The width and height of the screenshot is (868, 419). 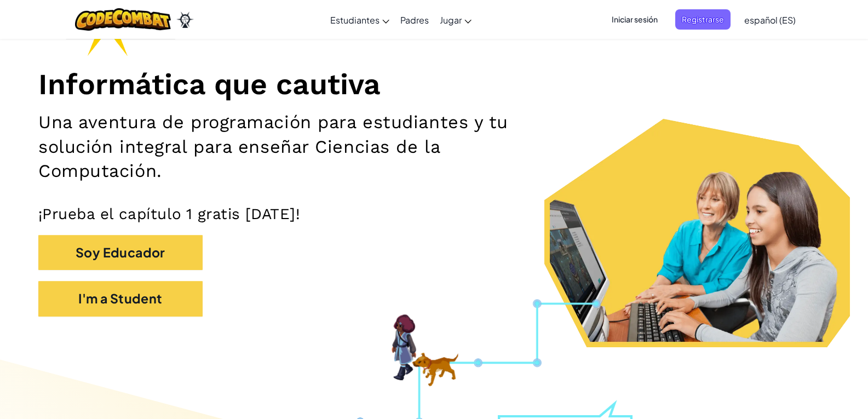 What do you see at coordinates (122, 19) in the screenshot?
I see `img: CodeCombat logo` at bounding box center [122, 19].